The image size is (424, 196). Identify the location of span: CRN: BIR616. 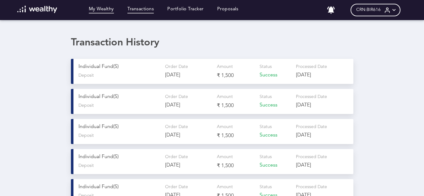
(368, 10).